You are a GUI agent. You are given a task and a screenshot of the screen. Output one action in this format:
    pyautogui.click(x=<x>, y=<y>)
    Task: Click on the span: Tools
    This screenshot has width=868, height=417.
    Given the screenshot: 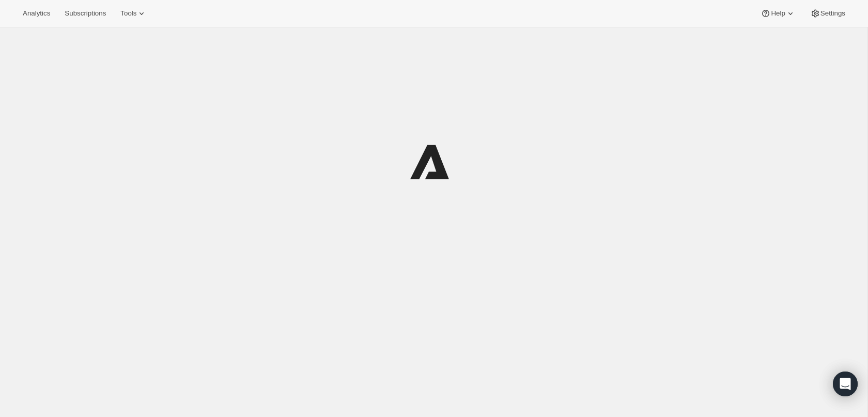 What is the action you would take?
    pyautogui.click(x=128, y=13)
    